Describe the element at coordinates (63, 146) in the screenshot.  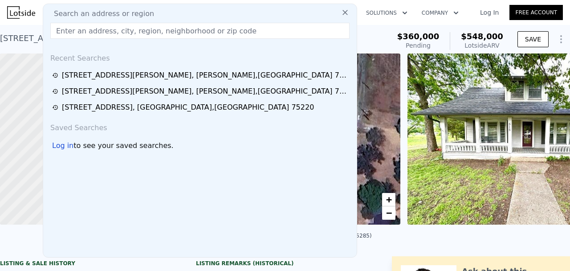
I see `div: Log in` at that location.